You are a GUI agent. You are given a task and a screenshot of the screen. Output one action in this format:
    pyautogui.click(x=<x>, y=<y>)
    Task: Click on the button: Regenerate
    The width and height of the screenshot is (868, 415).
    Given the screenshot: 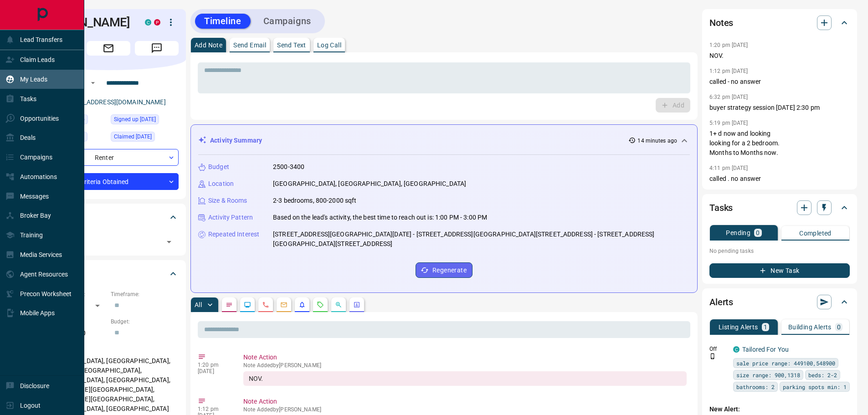 What is the action you would take?
    pyautogui.click(x=444, y=271)
    